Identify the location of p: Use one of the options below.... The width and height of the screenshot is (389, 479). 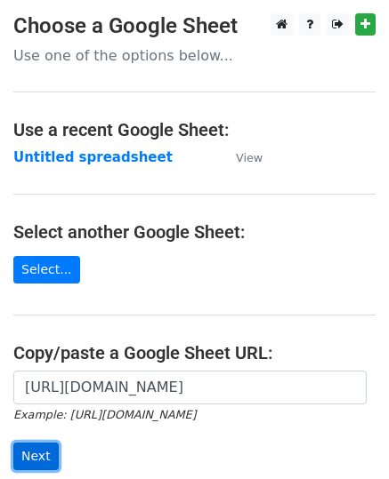
(194, 55).